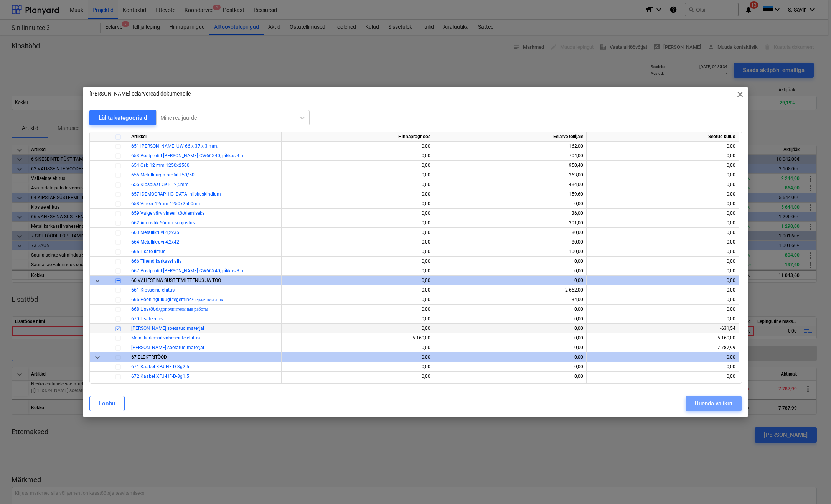 The image size is (831, 504). What do you see at coordinates (160, 184) in the screenshot?
I see `a: 656 Kipsplaat GKB 12,5mm` at bounding box center [160, 184].